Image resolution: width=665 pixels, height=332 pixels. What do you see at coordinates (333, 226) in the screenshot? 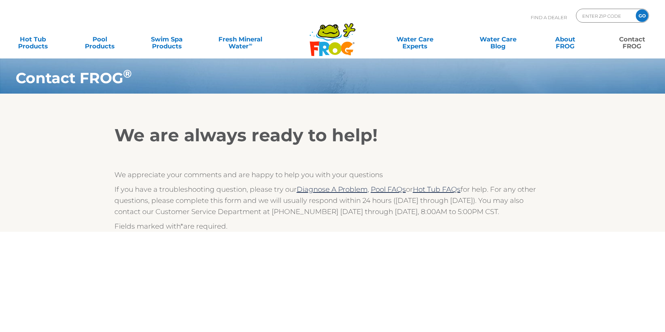
I see `p: Fields marked with are required.` at bounding box center [333, 226].